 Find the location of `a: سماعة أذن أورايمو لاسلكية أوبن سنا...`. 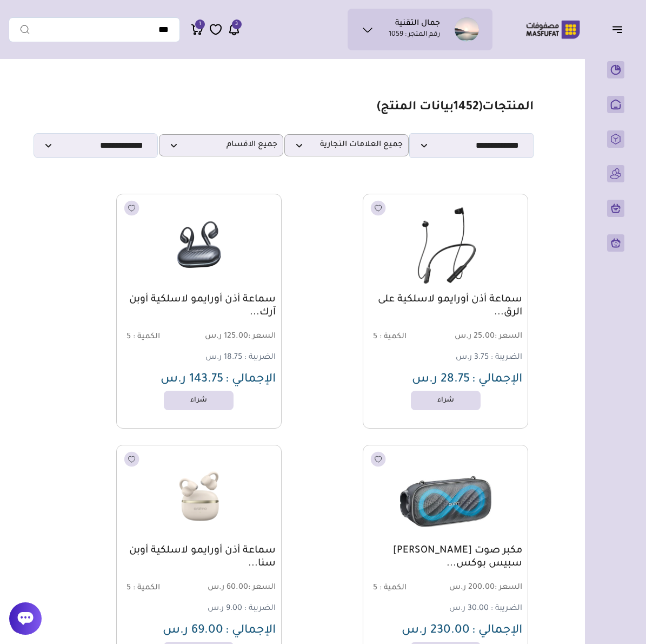

a: سماعة أذن أورايمو لاسلكية أوبن سنا... is located at coordinates (199, 557).